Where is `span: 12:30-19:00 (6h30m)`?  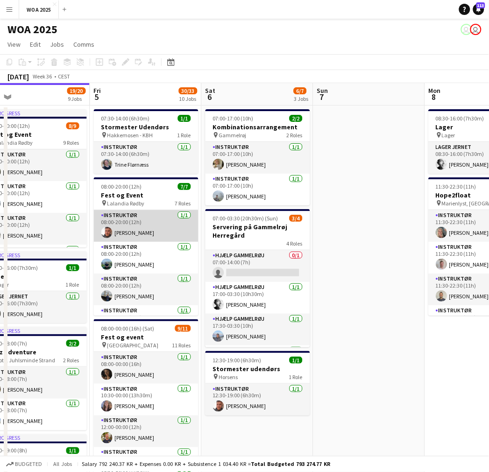
span: 12:30-19:00 (6h30m) is located at coordinates (237, 360).